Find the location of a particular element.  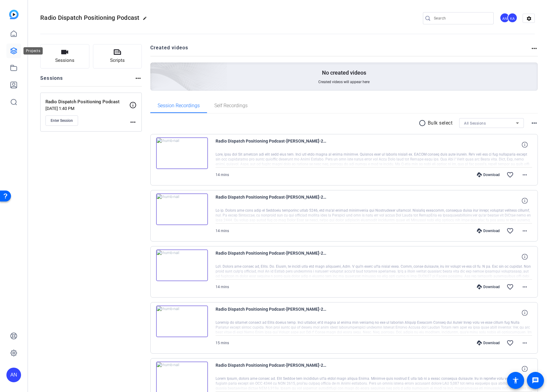

ngx-avatar: Adrian Nuno is located at coordinates (505, 18).